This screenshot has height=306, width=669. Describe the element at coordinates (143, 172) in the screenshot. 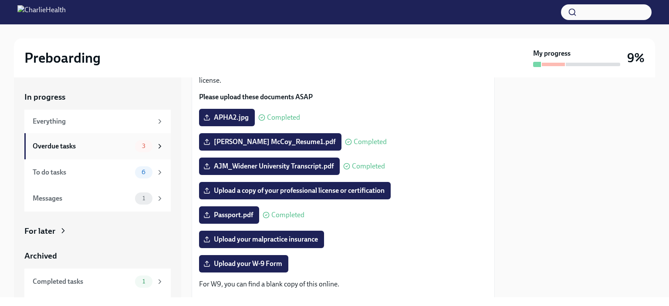

I see `span: 6` at that location.